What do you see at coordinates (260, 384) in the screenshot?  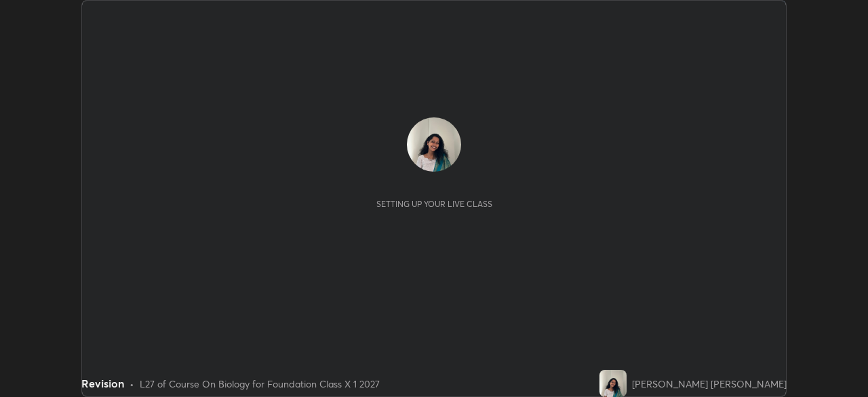 I see `div: L27 of Course On Biology for Foundation Class X 1 2027` at bounding box center [260, 384].